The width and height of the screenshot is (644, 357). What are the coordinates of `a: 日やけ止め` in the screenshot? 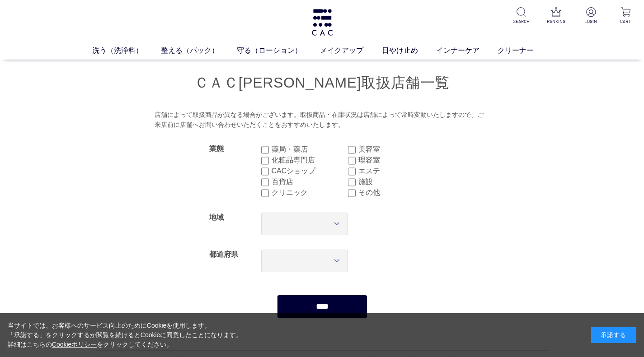 It's located at (409, 50).